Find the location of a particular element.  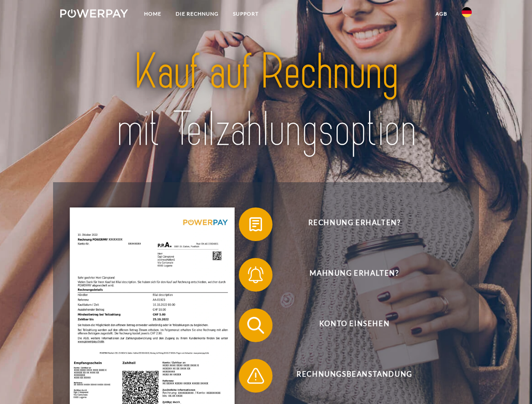

img: qb_bell.svg is located at coordinates (256, 275).